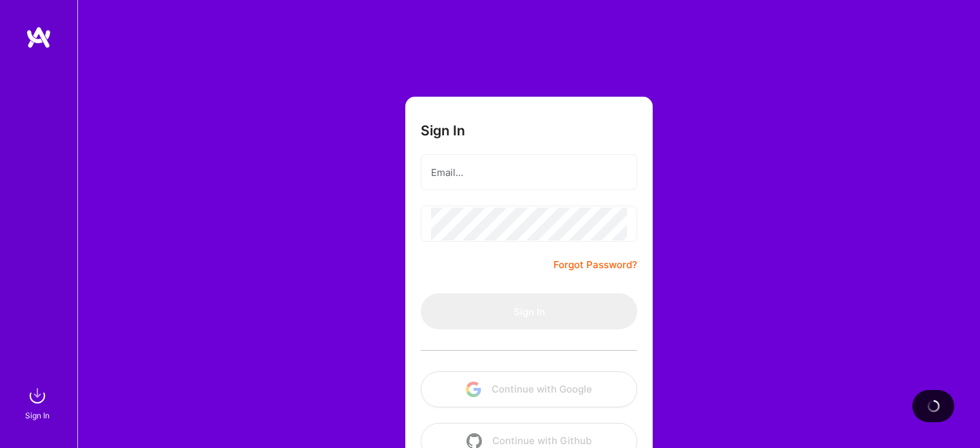  I want to click on button: Sign In, so click(529, 311).